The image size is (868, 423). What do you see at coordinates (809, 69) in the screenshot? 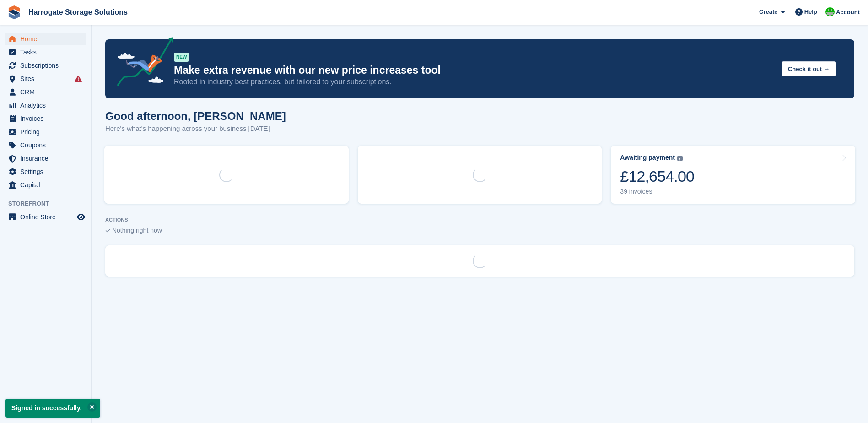
I see `button: Check it out →` at bounding box center [809, 69].